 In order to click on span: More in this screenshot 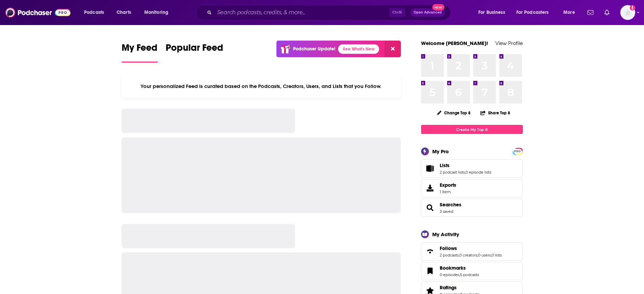, I will do `click(570, 13)`.